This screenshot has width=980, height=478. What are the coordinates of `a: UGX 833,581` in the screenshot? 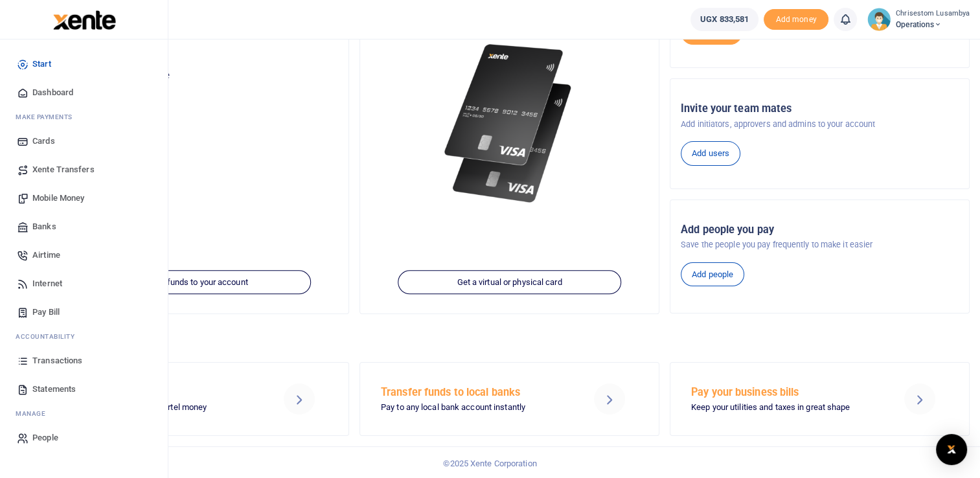 It's located at (724, 19).